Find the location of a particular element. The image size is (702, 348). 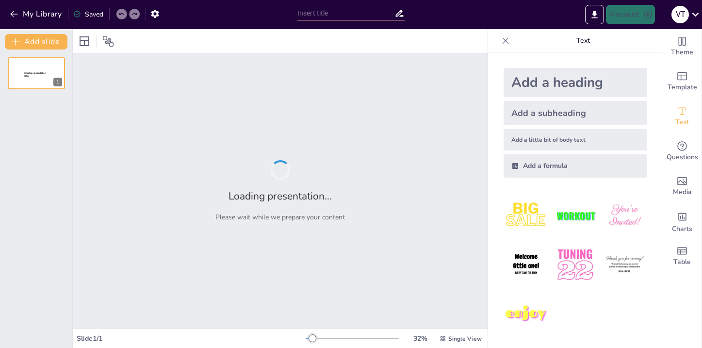

img: 6.jpeg is located at coordinates (625, 265).